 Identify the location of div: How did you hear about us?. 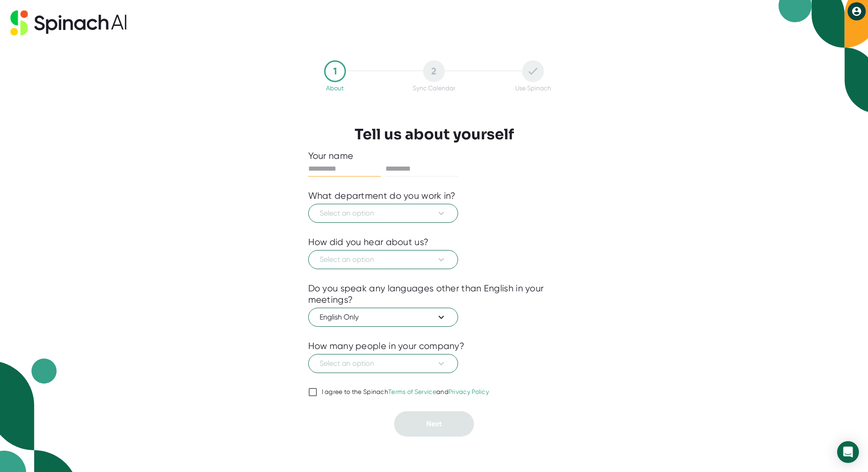
(368, 242).